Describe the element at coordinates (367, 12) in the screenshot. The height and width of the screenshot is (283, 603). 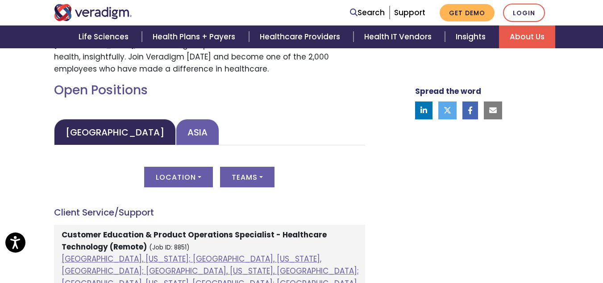
I see `a: Search` at that location.